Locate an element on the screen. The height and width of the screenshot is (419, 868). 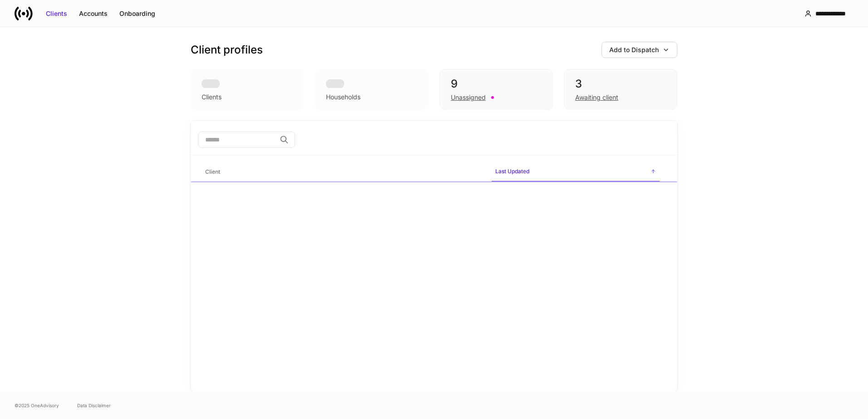
div: 3Awaiting client is located at coordinates (620, 89).